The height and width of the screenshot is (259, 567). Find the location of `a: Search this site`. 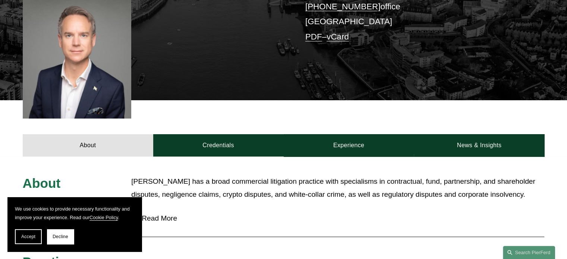

a: Search this site is located at coordinates (529, 252).